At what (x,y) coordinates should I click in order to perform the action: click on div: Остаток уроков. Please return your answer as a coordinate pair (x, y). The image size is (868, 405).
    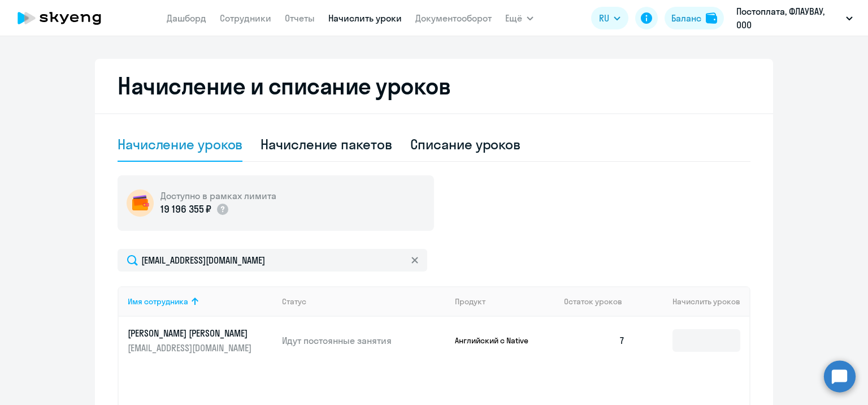
    Looking at the image, I should click on (599, 301).